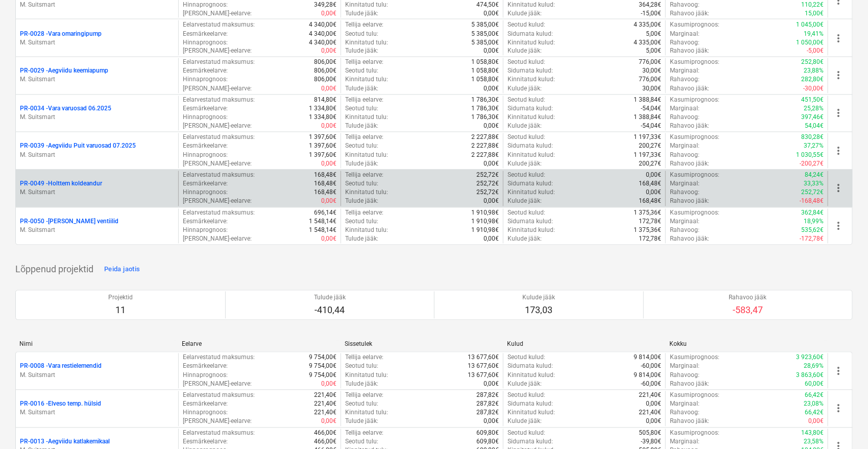 The image size is (868, 449). Describe the element at coordinates (323, 109) in the screenshot. I see `p: 1 334,80€` at that location.